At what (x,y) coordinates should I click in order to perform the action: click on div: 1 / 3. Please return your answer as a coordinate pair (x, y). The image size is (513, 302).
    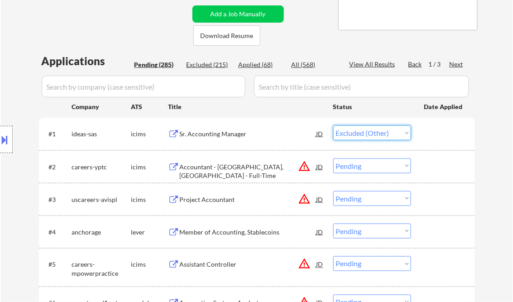
    Looking at the image, I should click on (440, 64).